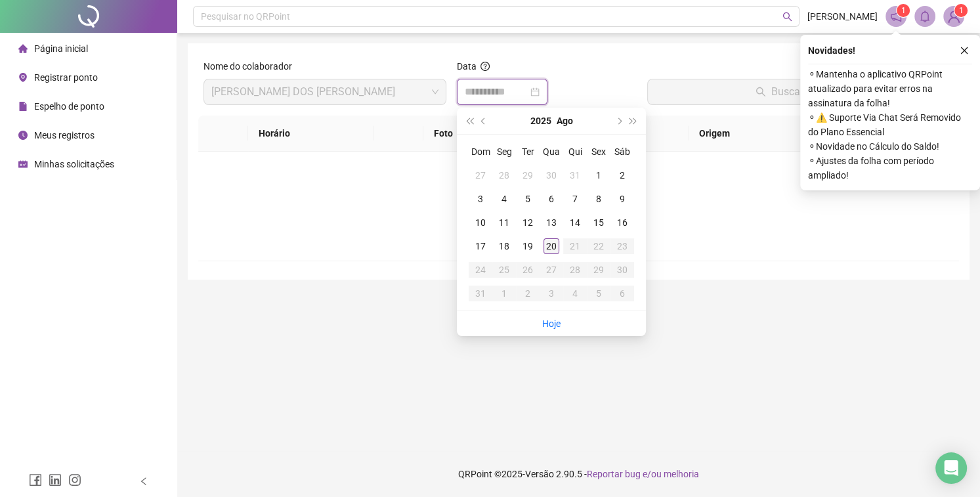 Image resolution: width=980 pixels, height=497 pixels. What do you see at coordinates (751, 133) in the screenshot?
I see `th: Origem` at bounding box center [751, 133].